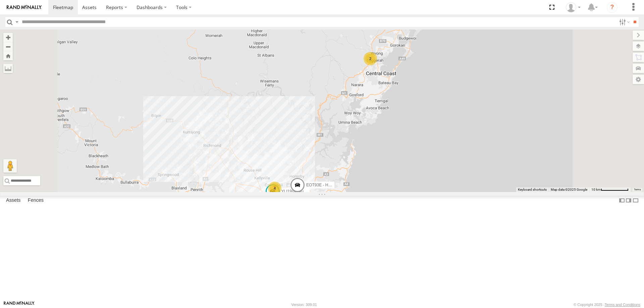  I want to click on label: Search Filter Options, so click(624, 22).